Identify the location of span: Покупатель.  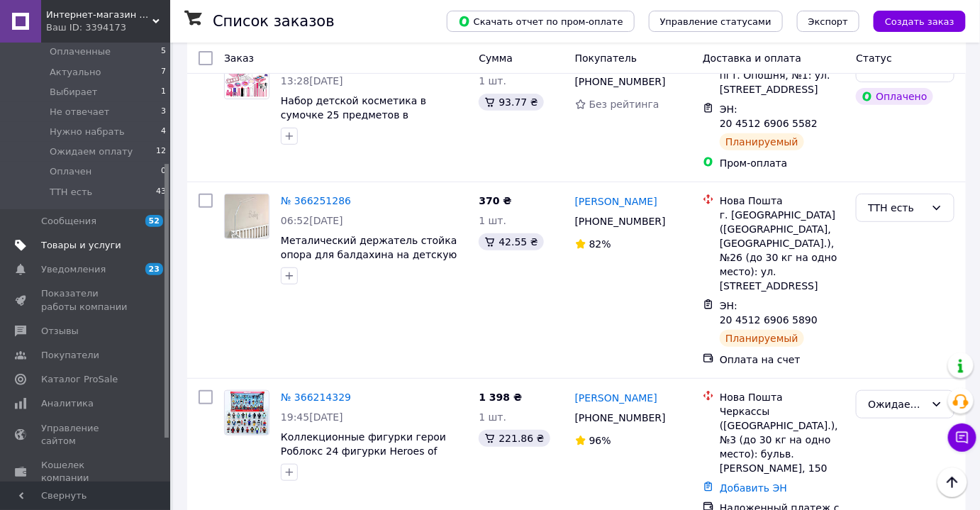
(606, 58).